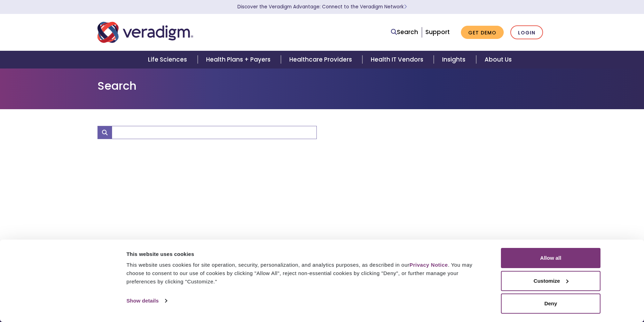 The height and width of the screenshot is (322, 644). What do you see at coordinates (306, 273) in the screenshot?
I see `div: This website uses cookies for site operation, security, personalization, and analytics purposes, ...` at bounding box center [306, 273].